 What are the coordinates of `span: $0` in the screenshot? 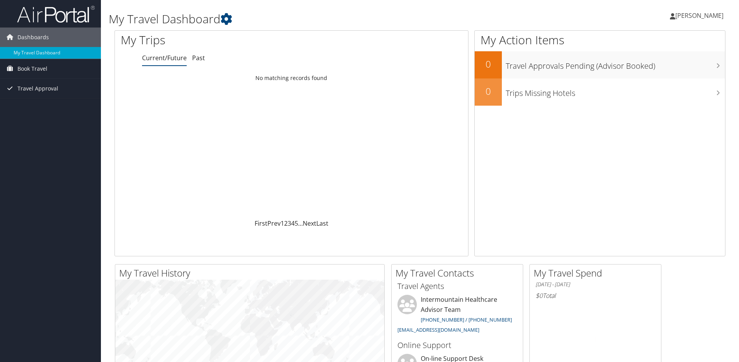 It's located at (539, 295).